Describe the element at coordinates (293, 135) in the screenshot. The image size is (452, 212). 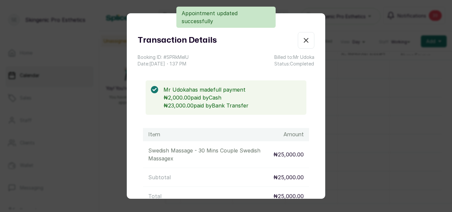
I see `h1: Amount` at that location.